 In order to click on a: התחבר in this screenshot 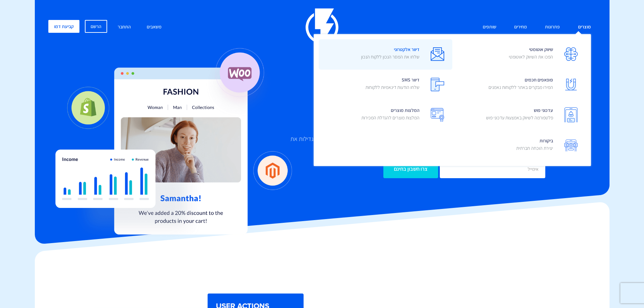, I will do `click(124, 27)`.